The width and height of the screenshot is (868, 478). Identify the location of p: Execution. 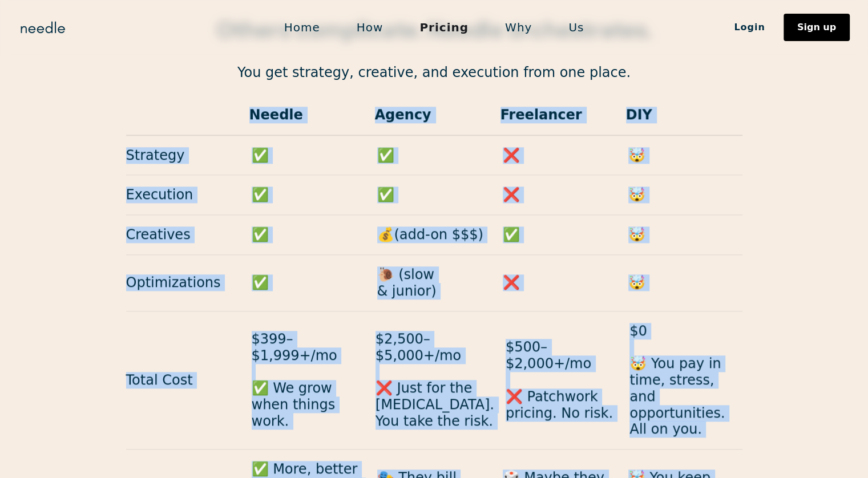
(183, 195).